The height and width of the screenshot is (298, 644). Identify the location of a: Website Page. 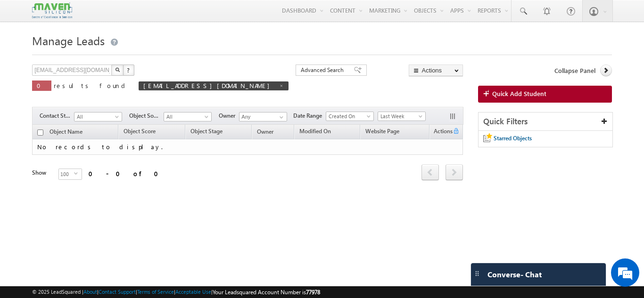
(382, 132).